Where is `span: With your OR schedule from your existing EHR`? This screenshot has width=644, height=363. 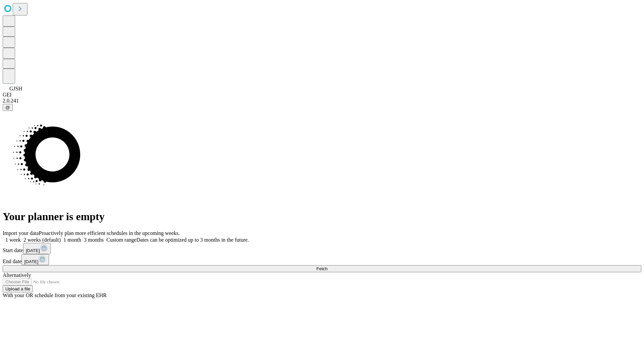
span: With your OR schedule from your existing EHR is located at coordinates (55, 295).